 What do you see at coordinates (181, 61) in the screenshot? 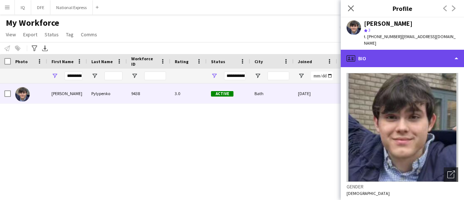
I see `span: Rating` at bounding box center [181, 61].